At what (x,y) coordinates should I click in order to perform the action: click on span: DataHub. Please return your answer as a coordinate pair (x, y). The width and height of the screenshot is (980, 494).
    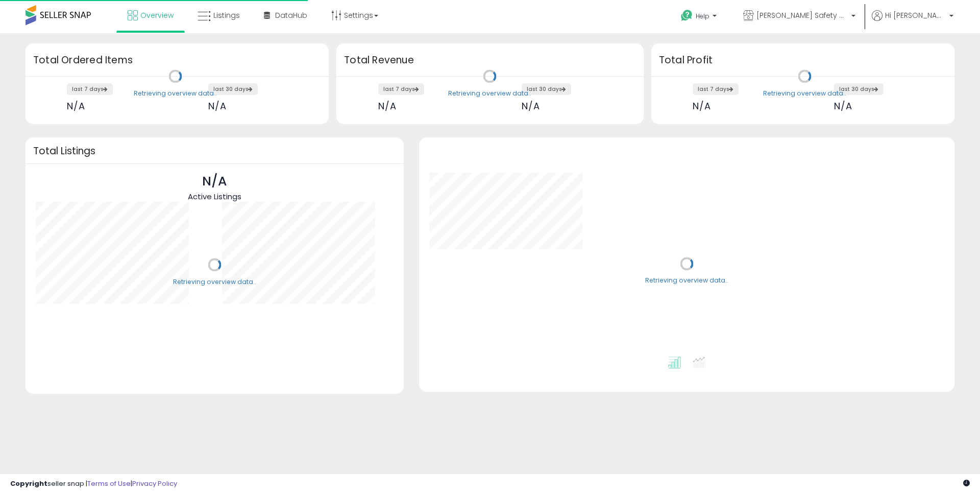
    Looking at the image, I should click on (291, 15).